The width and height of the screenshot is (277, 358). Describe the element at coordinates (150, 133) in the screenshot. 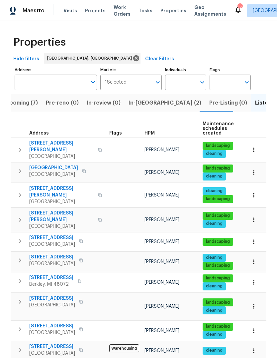

I see `span: HPM` at that location.